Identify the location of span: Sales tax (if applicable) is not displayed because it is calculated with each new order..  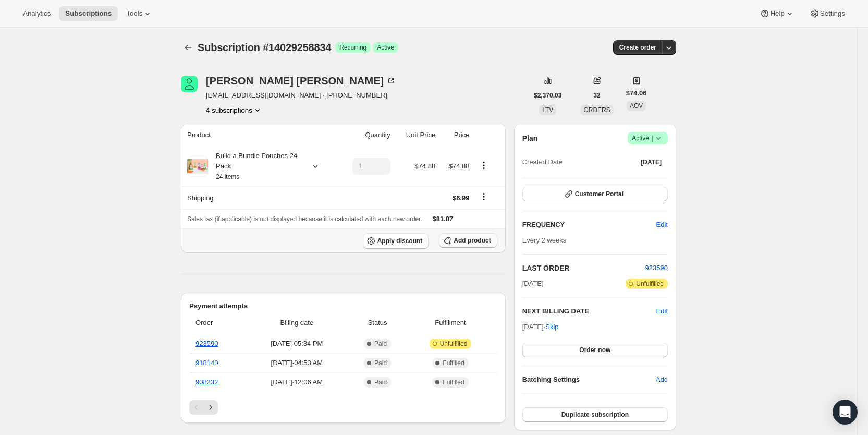
(305, 219).